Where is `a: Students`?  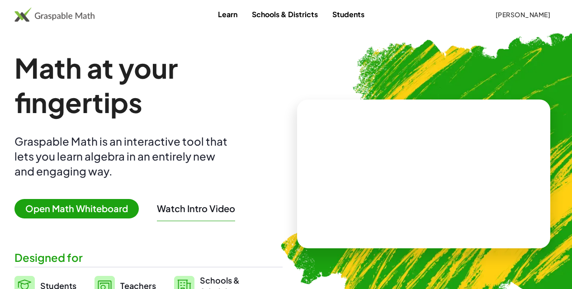
a: Students is located at coordinates (348, 14).